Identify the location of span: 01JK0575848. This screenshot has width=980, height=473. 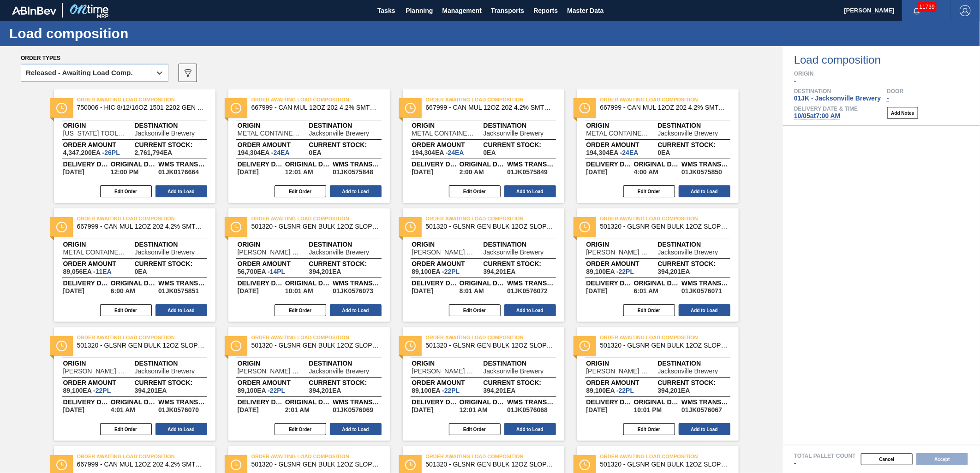
(353, 172).